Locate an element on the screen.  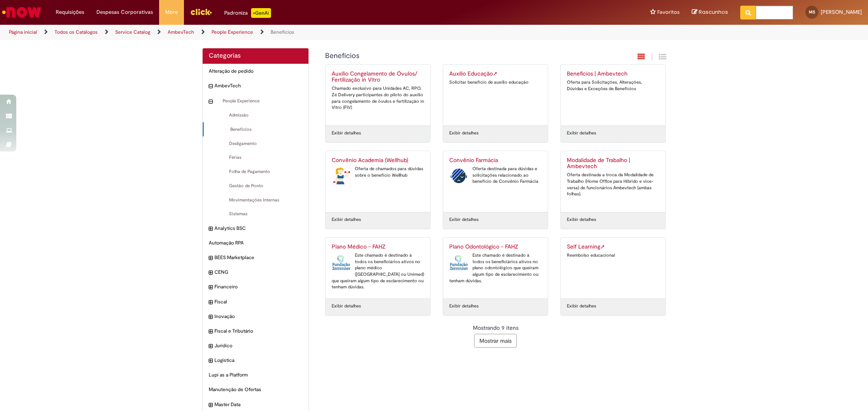
div: Benefícios is located at coordinates (255, 130).